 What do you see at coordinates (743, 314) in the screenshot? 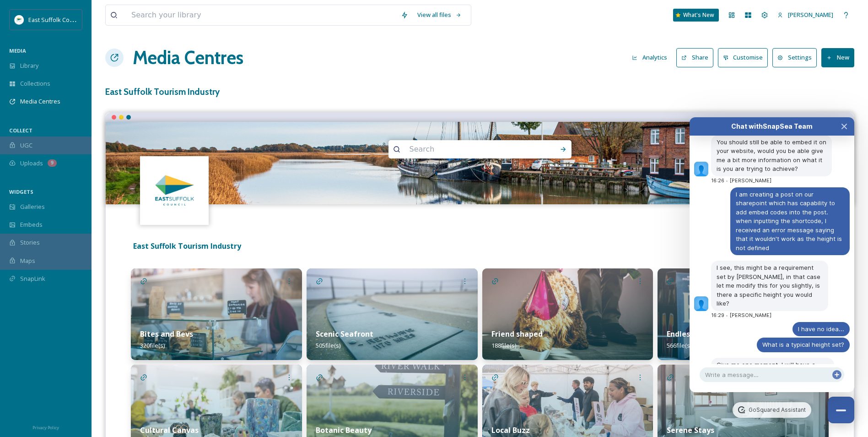
I see `img: 96ddc713-6f77-4883-9b7d-4241002ee1fe.jpg` at bounding box center [743, 314].